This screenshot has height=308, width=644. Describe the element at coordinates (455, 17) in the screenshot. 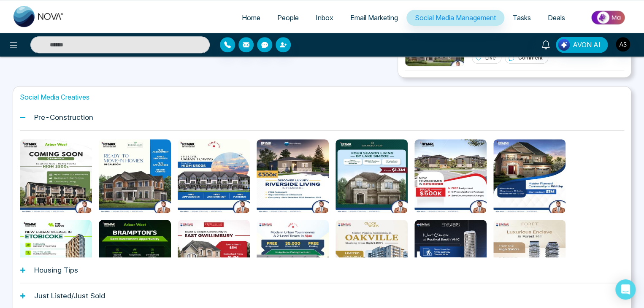

I see `a: Social Media Management` at that location.